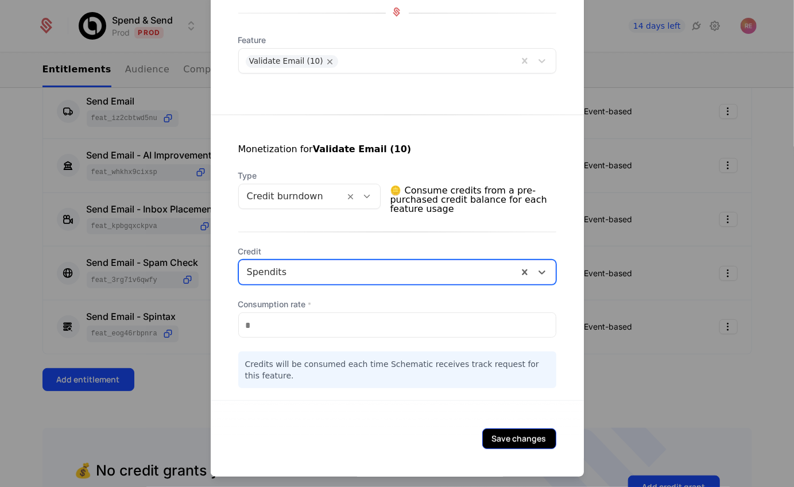 The height and width of the screenshot is (487, 794). I want to click on div: Validate Email (10), so click(286, 61).